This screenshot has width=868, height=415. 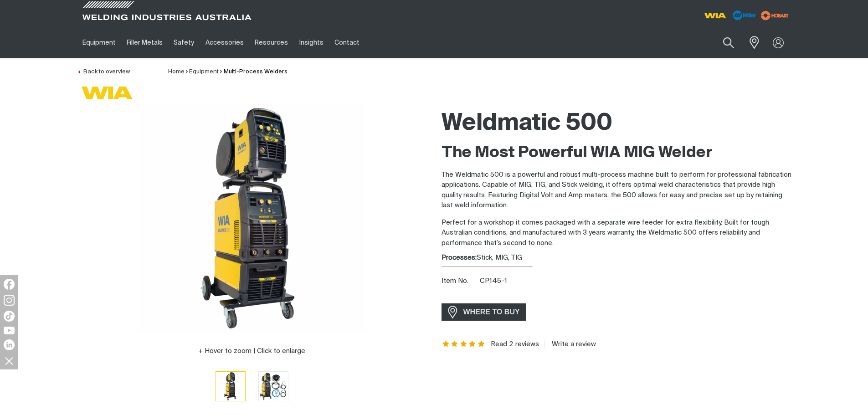 What do you see at coordinates (256, 72) in the screenshot?
I see `a: Multi-Process Welders` at bounding box center [256, 72].